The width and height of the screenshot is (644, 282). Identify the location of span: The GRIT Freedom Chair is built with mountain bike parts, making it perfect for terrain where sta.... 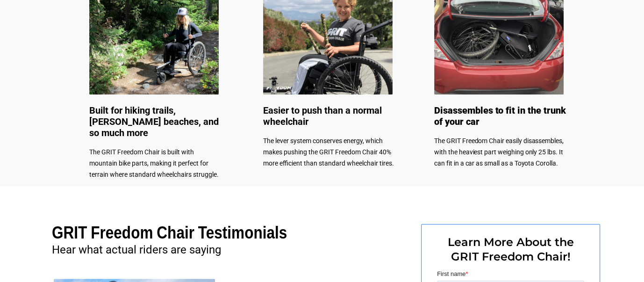
(153, 163).